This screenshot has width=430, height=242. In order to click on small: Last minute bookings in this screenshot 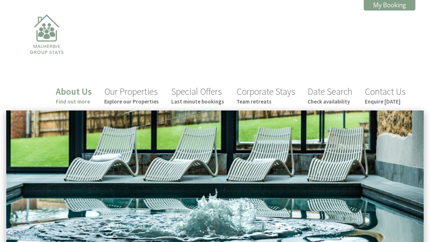, I will do `click(198, 101)`.